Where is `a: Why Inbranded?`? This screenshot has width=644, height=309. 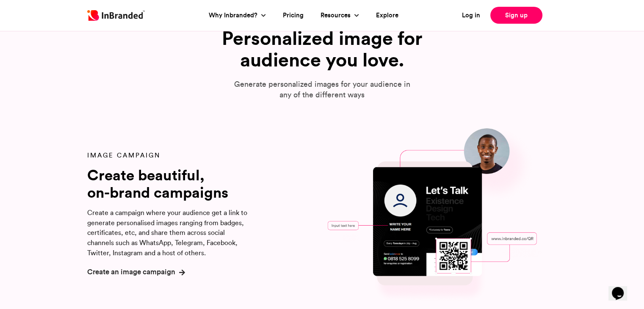
a: Why Inbranded? is located at coordinates (234, 15).